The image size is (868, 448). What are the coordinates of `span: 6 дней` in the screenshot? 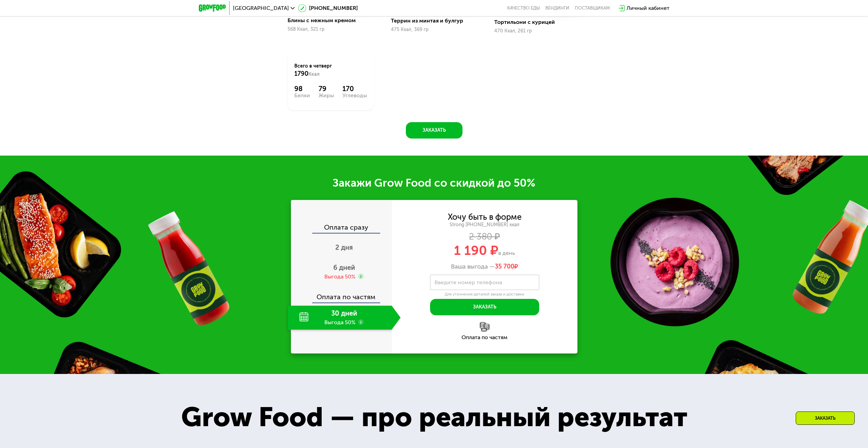 It's located at (344, 268).